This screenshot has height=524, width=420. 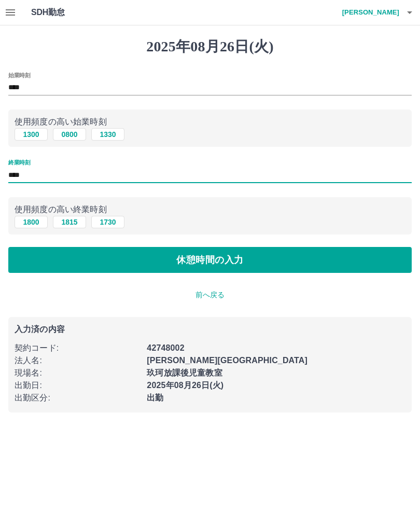 I want to click on button: 1815, so click(x=69, y=222).